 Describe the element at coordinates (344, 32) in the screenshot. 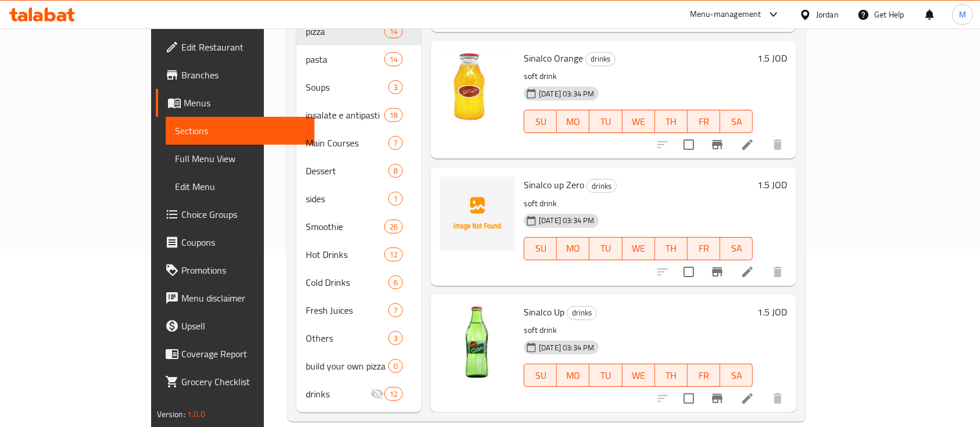

I see `div: pizza` at that location.